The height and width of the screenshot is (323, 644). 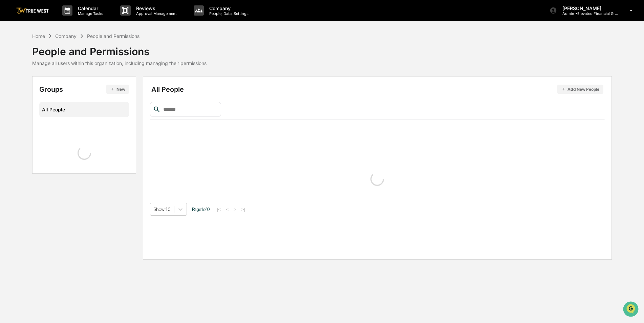 What do you see at coordinates (67, 55) in the screenshot?
I see `div: Start new chat` at bounding box center [67, 55].